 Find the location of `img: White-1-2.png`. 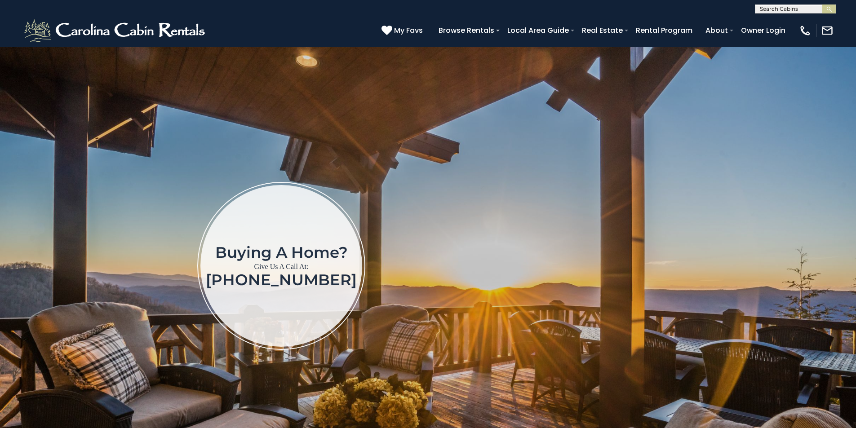

img: White-1-2.png is located at coordinates (115, 31).